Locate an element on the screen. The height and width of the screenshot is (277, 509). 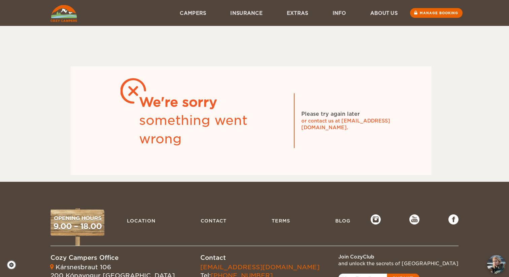
a: Manage booking is located at coordinates (436, 13).